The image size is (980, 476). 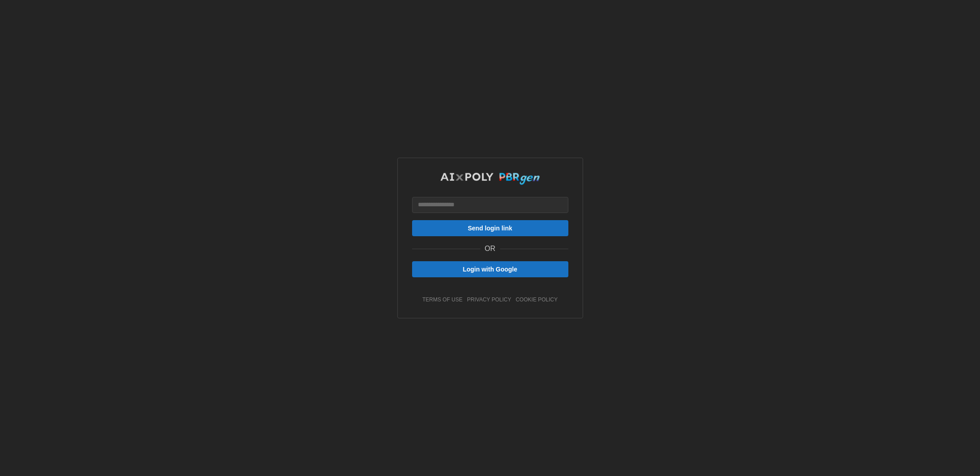 What do you see at coordinates (490, 228) in the screenshot?
I see `button: Send login link` at bounding box center [490, 228].